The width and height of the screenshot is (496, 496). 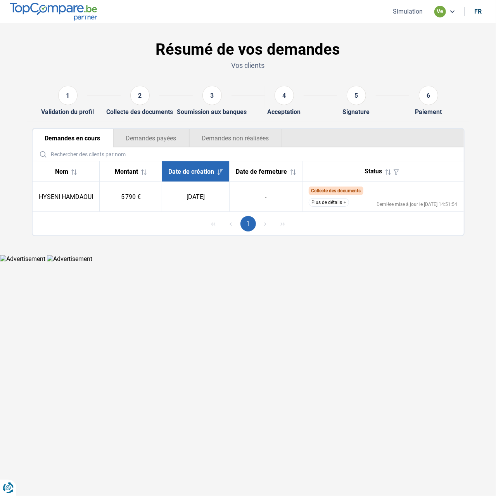 I want to click on button: Demandes en cours, so click(x=73, y=138).